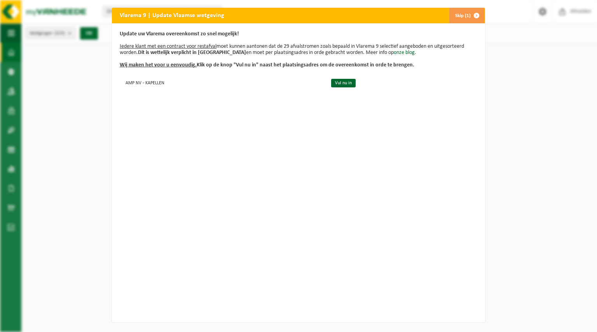 The width and height of the screenshot is (597, 332). I want to click on a: Vul nu in, so click(343, 83).